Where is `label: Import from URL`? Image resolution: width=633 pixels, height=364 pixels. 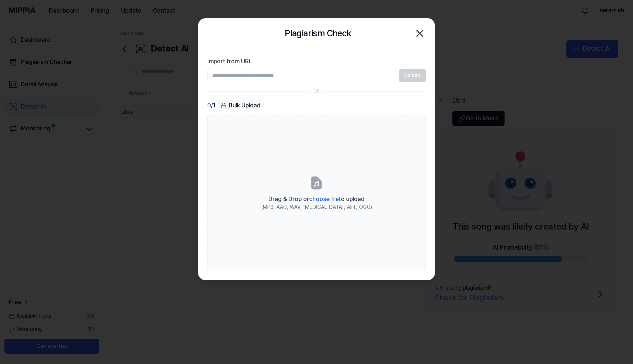
label: Import from URL is located at coordinates (316, 61).